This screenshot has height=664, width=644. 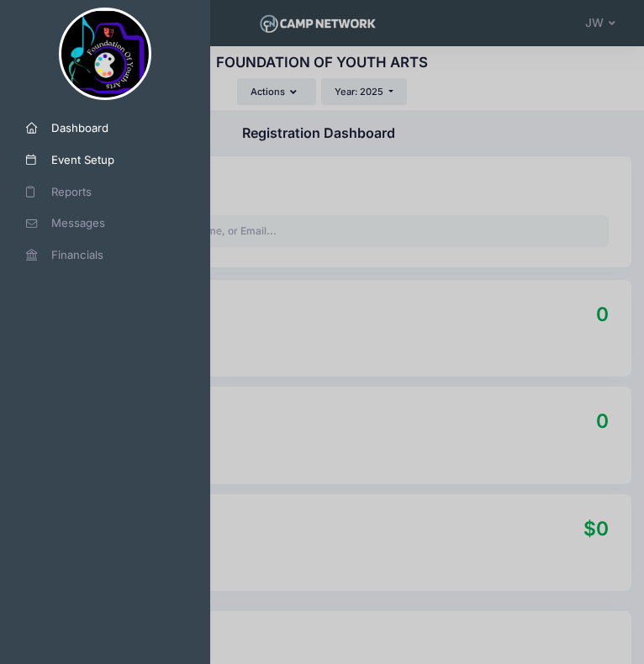 I want to click on img: FOUNDATION OF YOUTH ARTS, so click(x=105, y=54).